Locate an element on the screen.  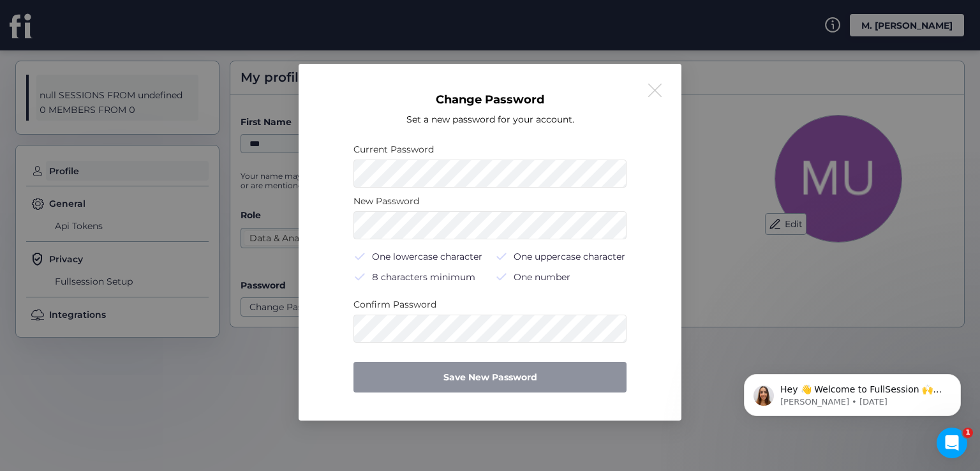
div: 8 characters minimum is located at coordinates (423, 277).